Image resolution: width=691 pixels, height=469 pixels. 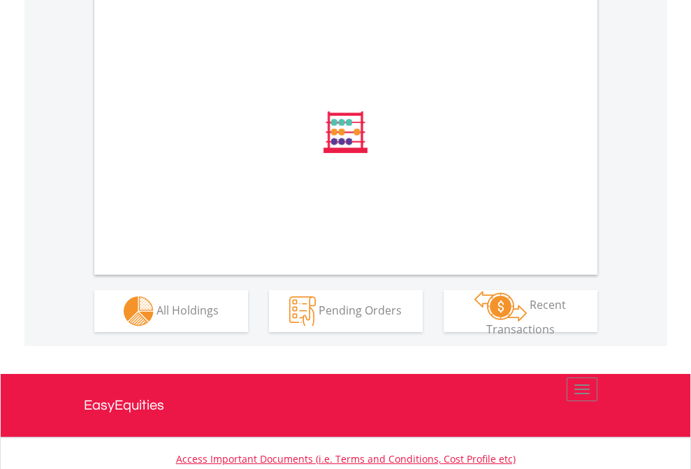 I want to click on button: All Holdings, so click(x=171, y=311).